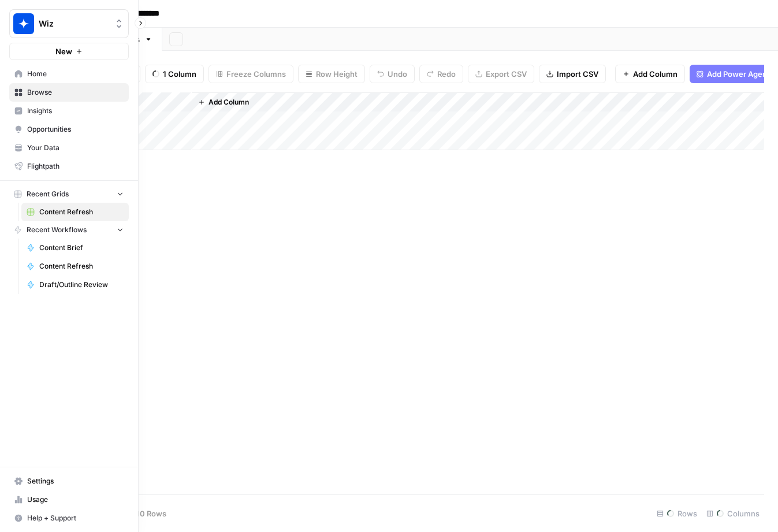  What do you see at coordinates (75, 500) in the screenshot?
I see `span: Usage` at bounding box center [75, 500].